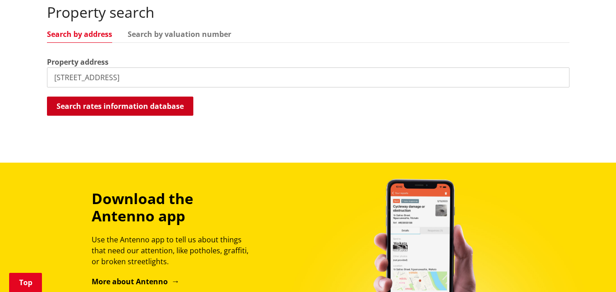  What do you see at coordinates (174, 251) in the screenshot?
I see `p: Use the Antenno app to tell us about things that need our attention, like potholes, graffiti, or ...` at bounding box center [174, 251].